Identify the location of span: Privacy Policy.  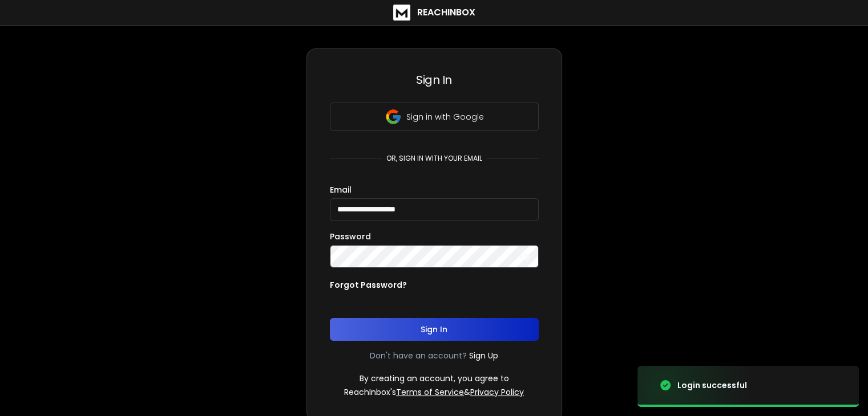
(497, 393).